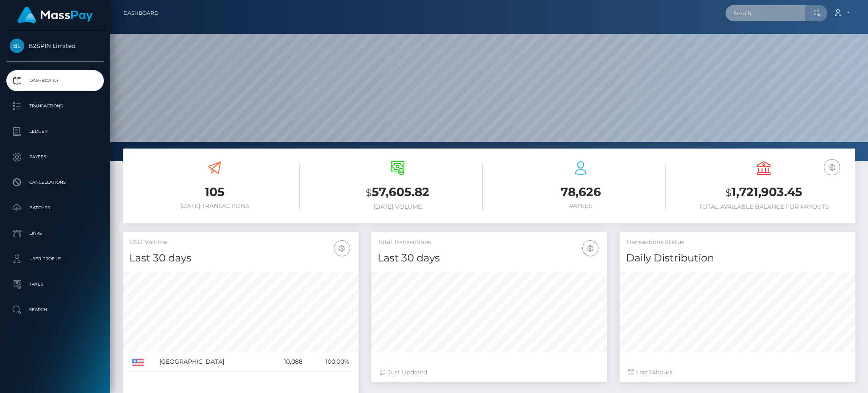 Image resolution: width=868 pixels, height=393 pixels. I want to click on a: Transactions, so click(55, 106).